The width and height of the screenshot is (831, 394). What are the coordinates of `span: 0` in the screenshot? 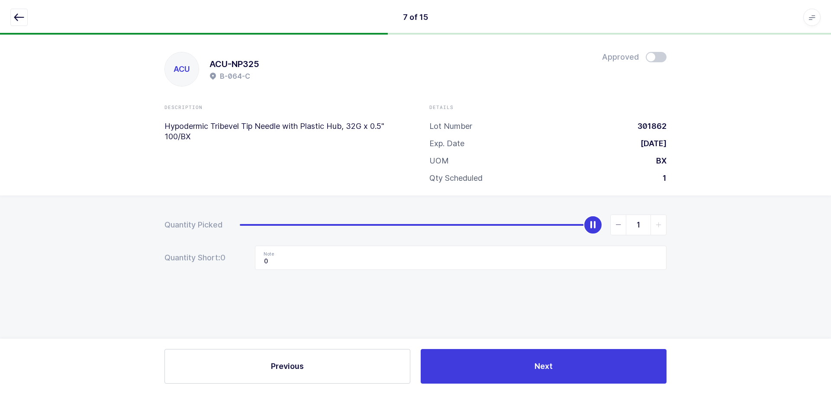 It's located at (229, 258).